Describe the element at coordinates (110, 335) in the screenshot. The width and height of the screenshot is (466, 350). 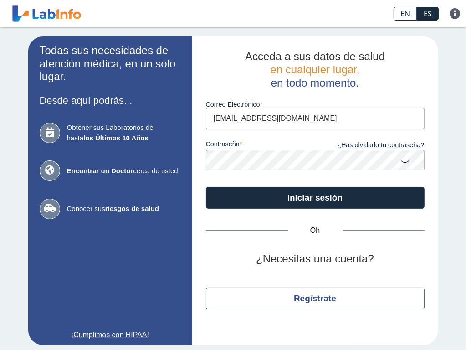
I see `font: ¡Cumplimos con HIPAA!` at that location.